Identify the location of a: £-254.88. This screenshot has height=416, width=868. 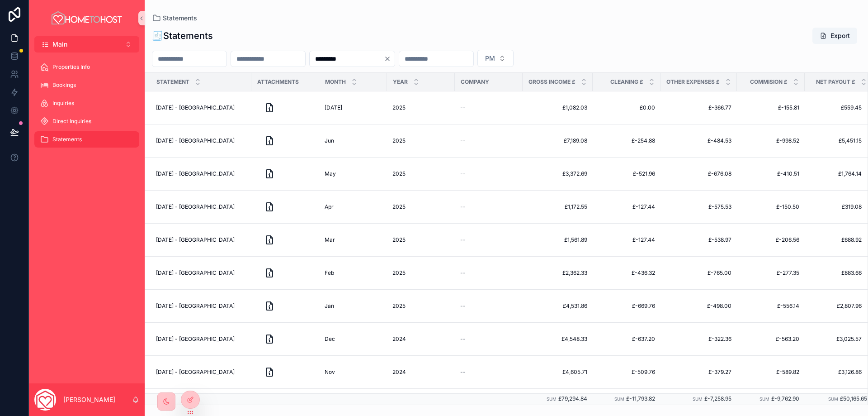
(627, 141).